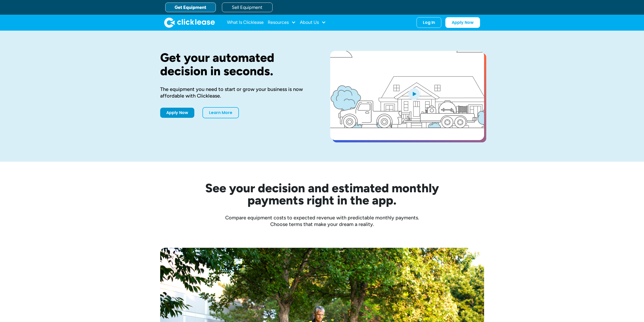 Image resolution: width=644 pixels, height=322 pixels. I want to click on div: The equipment you need to start or grow your business is now affordable with Clicklease., so click(237, 92).